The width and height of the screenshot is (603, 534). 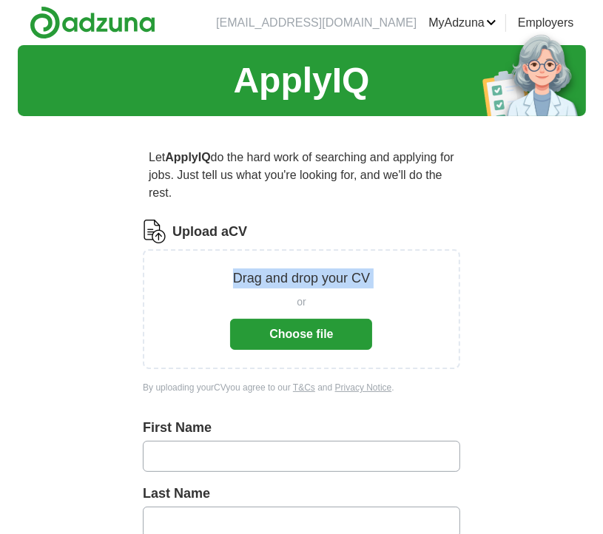 I want to click on img: CV Icon, so click(x=155, y=232).